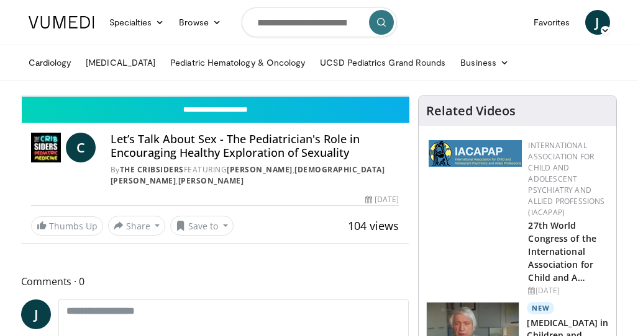 This screenshot has height=336, width=638. What do you see at coordinates (200, 22) in the screenshot?
I see `a: Browse` at bounding box center [200, 22].